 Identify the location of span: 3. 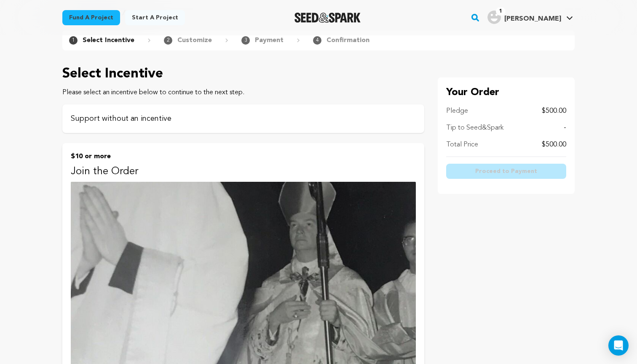
(246, 40).